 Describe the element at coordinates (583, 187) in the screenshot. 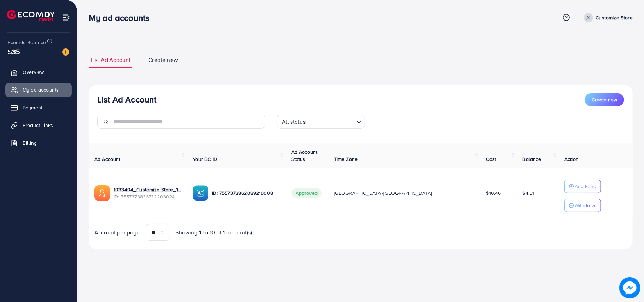

I see `button: Add Fund` at that location.